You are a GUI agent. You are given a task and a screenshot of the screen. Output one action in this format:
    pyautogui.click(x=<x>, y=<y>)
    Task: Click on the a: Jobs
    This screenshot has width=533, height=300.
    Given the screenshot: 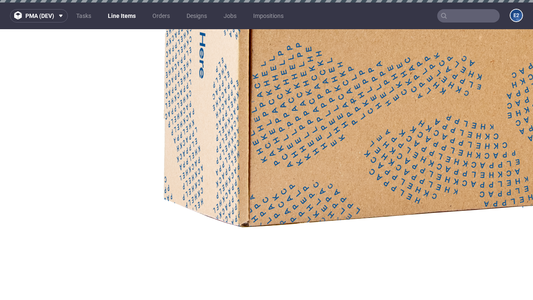 What is the action you would take?
    pyautogui.click(x=230, y=16)
    